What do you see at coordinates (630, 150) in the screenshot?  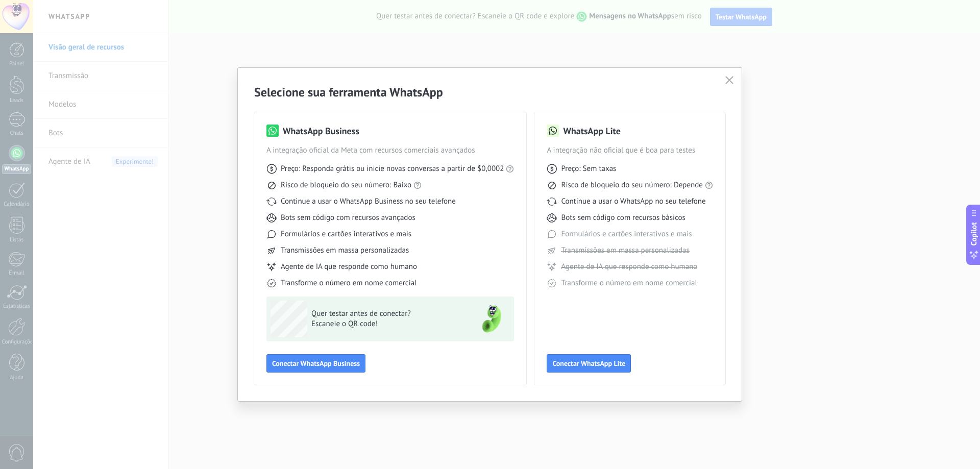 I see `span: A integração não oficial que é boa para testes` at bounding box center [630, 150].